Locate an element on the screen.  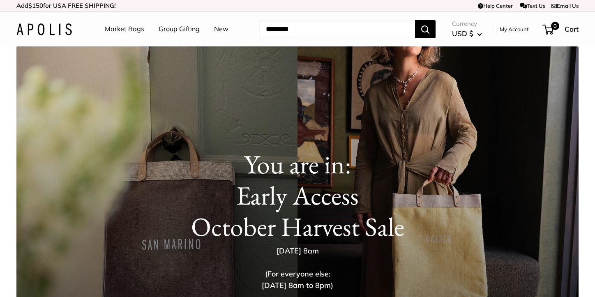
a: Help Center is located at coordinates (495, 6).